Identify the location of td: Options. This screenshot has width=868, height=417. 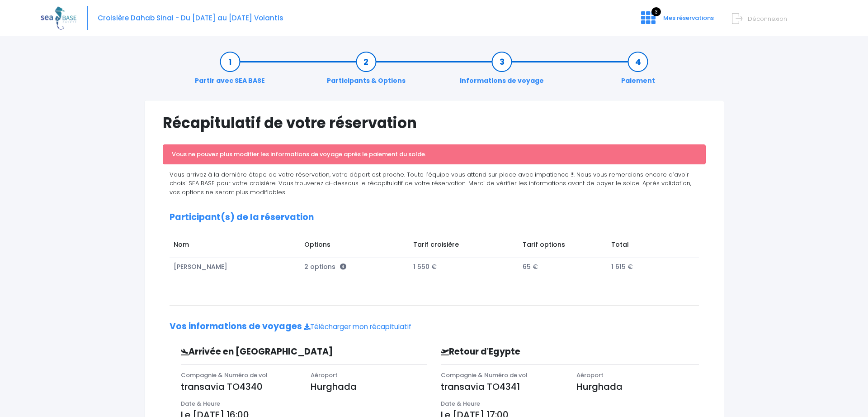
(354, 246).